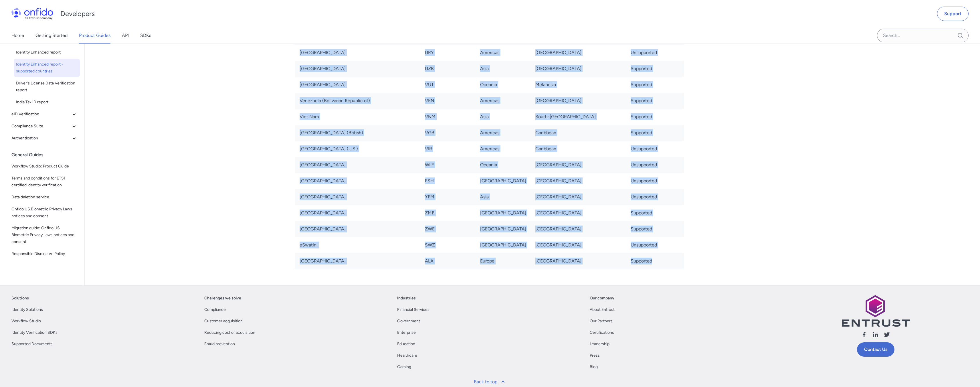 This screenshot has height=387, width=980. Describe the element at coordinates (448, 117) in the screenshot. I see `td: VNM` at that location.